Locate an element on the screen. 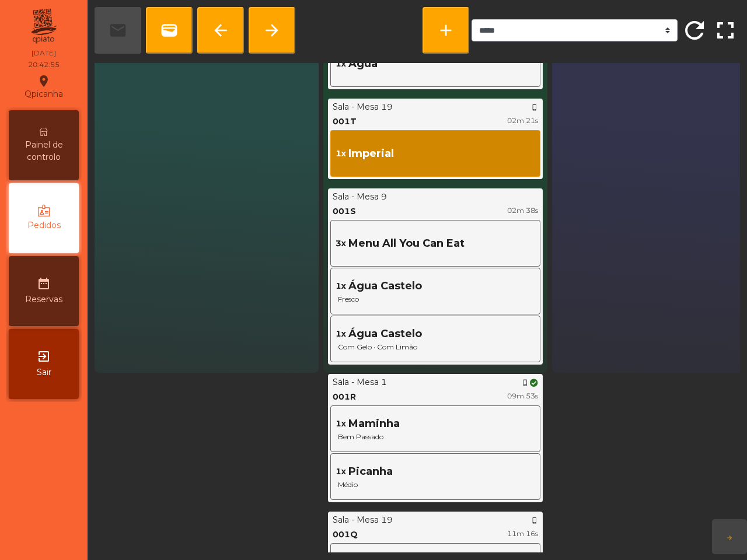 This screenshot has height=560, width=747. span: refresh is located at coordinates (695, 31).